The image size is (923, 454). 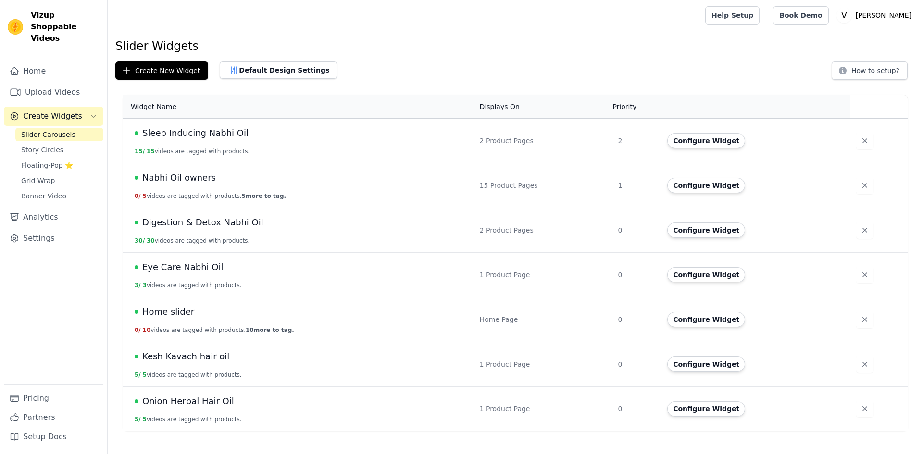 What do you see at coordinates (145, 285) in the screenshot?
I see `span: 3` at bounding box center [145, 285].